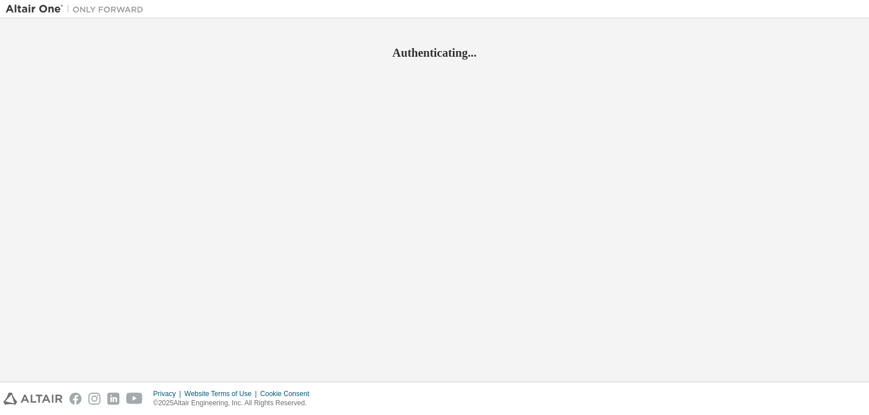  What do you see at coordinates (113, 399) in the screenshot?
I see `img: linkedin.svg` at bounding box center [113, 399].